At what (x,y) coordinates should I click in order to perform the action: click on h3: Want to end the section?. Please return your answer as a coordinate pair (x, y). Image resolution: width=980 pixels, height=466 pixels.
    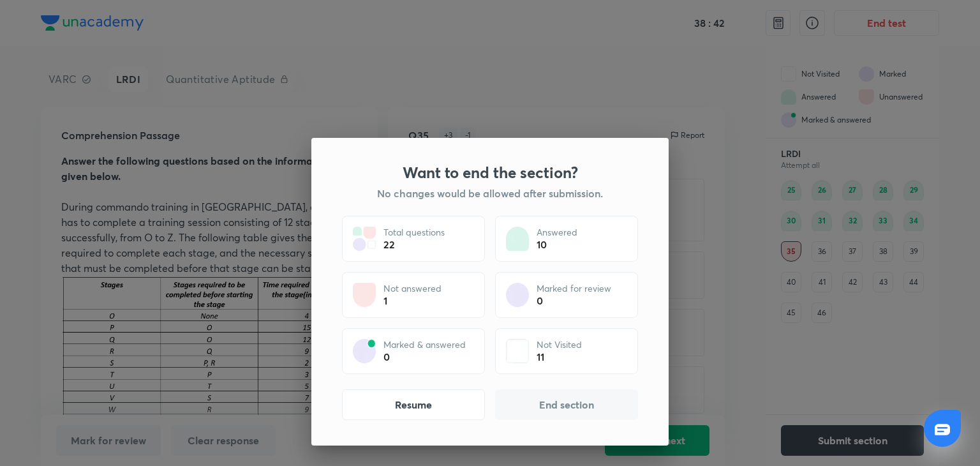
    Looking at the image, I should click on (490, 172).